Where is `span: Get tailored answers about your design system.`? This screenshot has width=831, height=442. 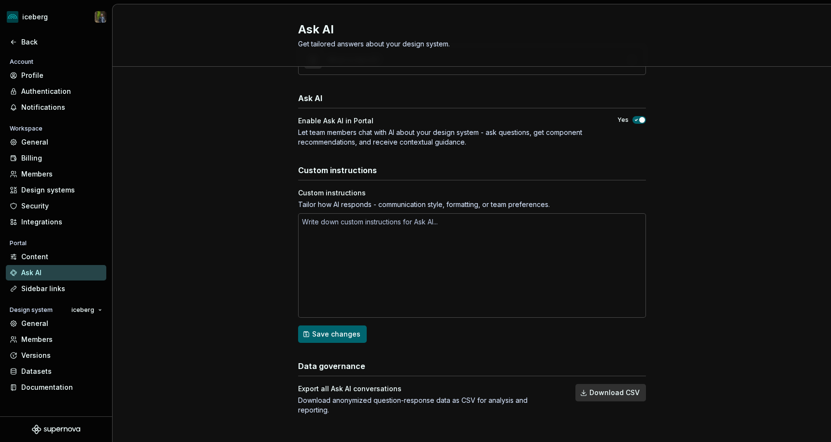 span: Get tailored answers about your design system. is located at coordinates (374, 43).